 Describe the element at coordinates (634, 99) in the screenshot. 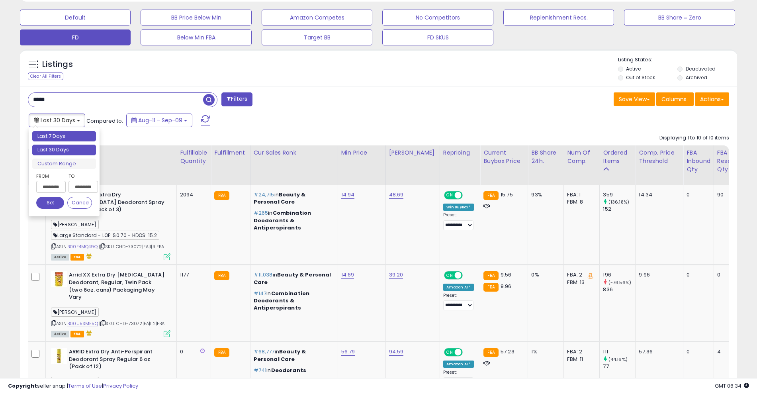

I see `button: Save View` at that location.